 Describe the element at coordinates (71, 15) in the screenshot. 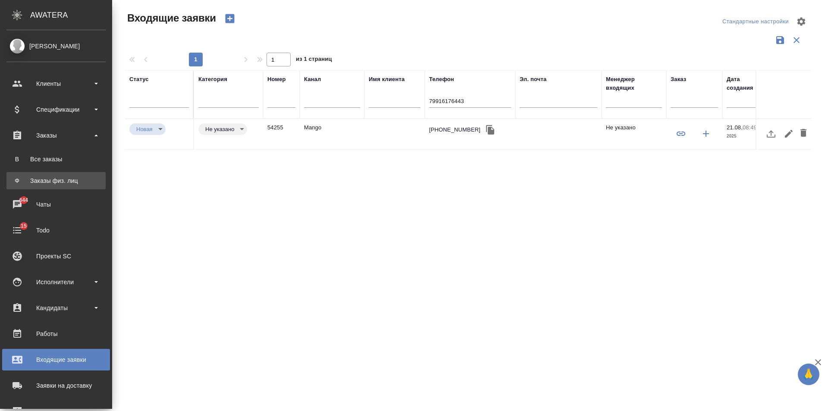

I see `div: AWATERA` at that location.